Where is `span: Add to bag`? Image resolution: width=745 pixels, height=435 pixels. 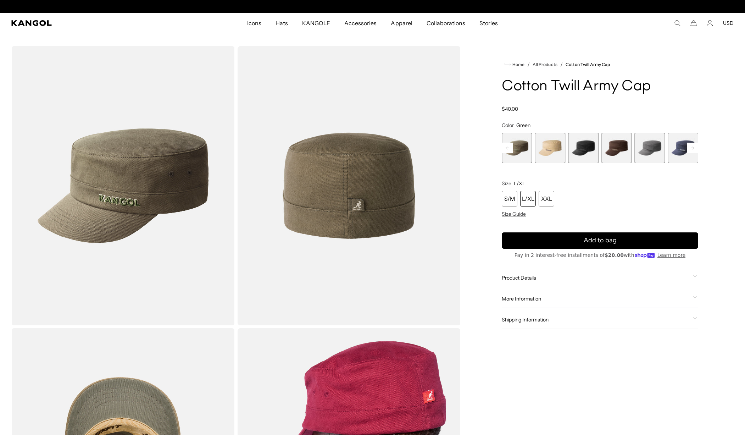
span: Add to bag is located at coordinates (600, 240).